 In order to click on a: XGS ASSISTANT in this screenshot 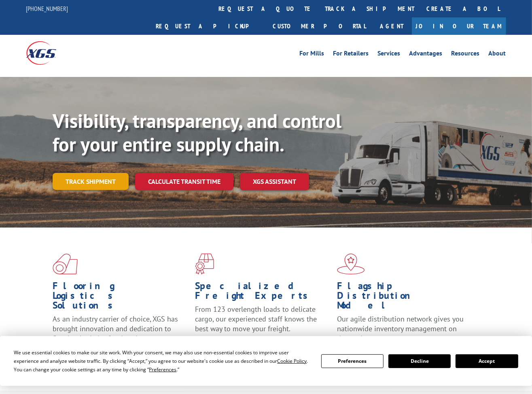, I will do `click(274, 181)`.